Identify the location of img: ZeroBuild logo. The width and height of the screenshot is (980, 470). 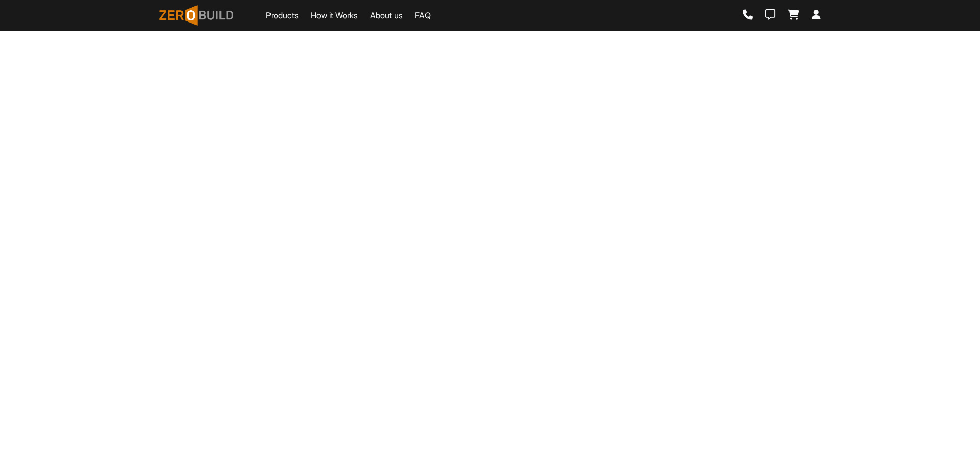
(196, 16).